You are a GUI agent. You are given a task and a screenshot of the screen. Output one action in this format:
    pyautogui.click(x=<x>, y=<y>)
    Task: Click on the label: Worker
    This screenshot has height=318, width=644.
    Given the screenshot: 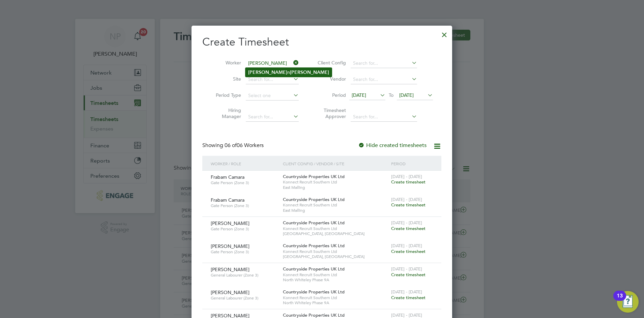 What is the action you would take?
    pyautogui.click(x=226, y=63)
    